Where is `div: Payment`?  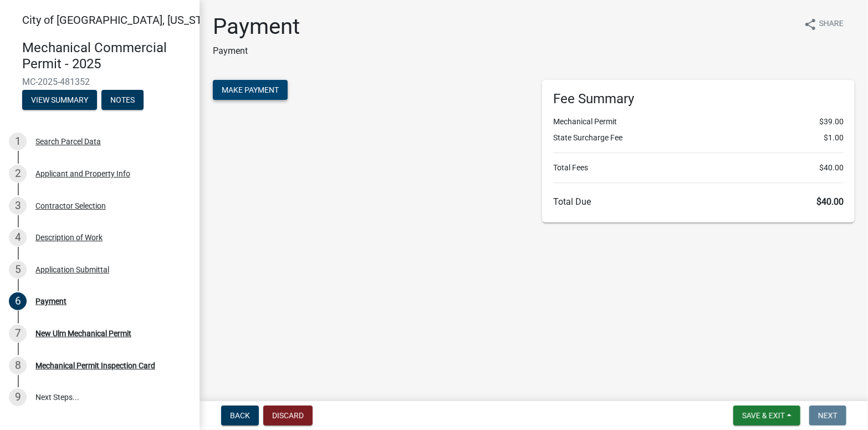 div: Payment is located at coordinates (51, 301).